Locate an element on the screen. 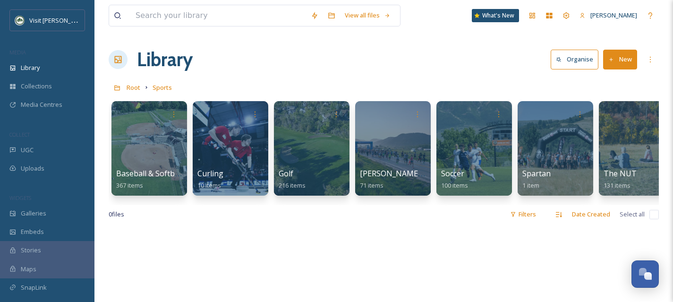 This screenshot has width=673, height=302. a: The NUT131 items is located at coordinates (620, 179).